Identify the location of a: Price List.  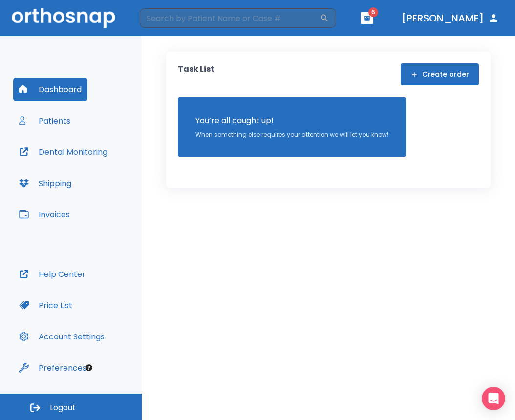
(45, 305).